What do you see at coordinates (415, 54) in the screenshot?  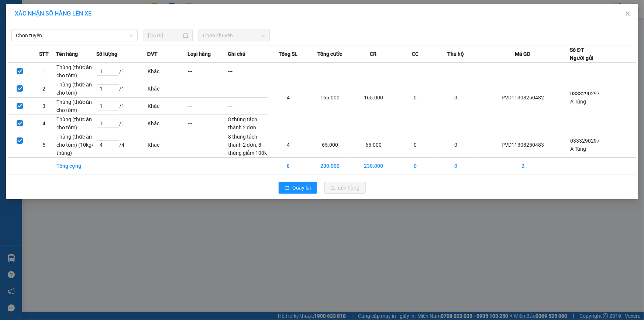 I see `span: CC` at bounding box center [415, 54].